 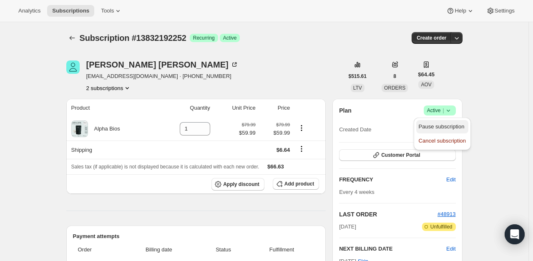 What do you see at coordinates (431, 38) in the screenshot?
I see `span: Create order` at bounding box center [431, 38].